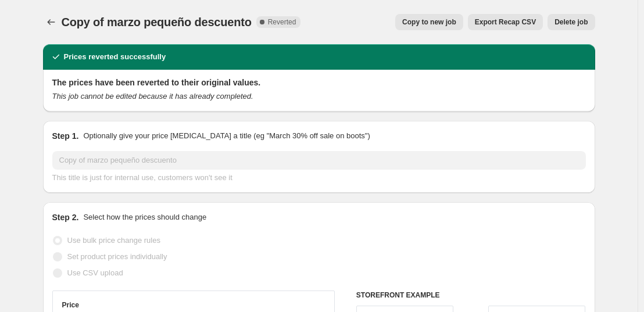 Image resolution: width=644 pixels, height=312 pixels. Describe the element at coordinates (429, 22) in the screenshot. I see `button: Copy to new job` at that location.